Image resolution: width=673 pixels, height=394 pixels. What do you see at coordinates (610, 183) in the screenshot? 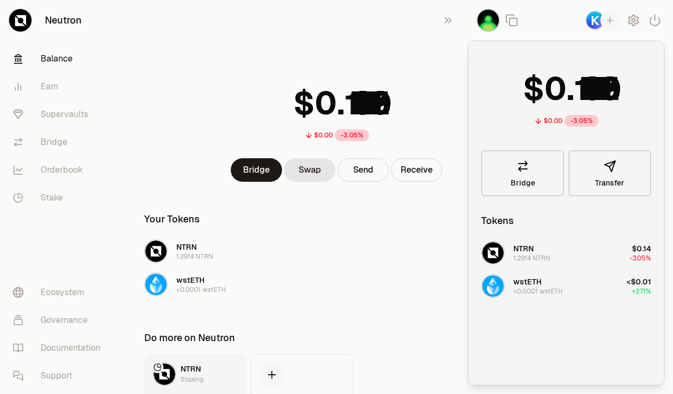
I see `span: Transfer` at bounding box center [610, 183].